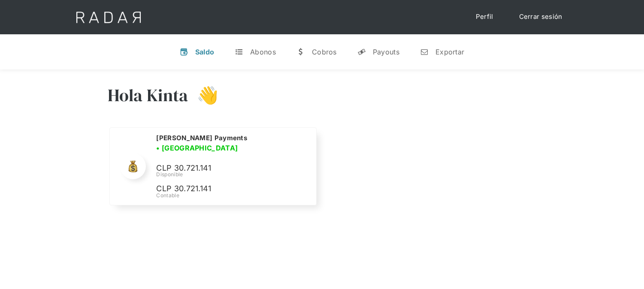  What do you see at coordinates (386, 52) in the screenshot?
I see `div: Payouts` at bounding box center [386, 52].